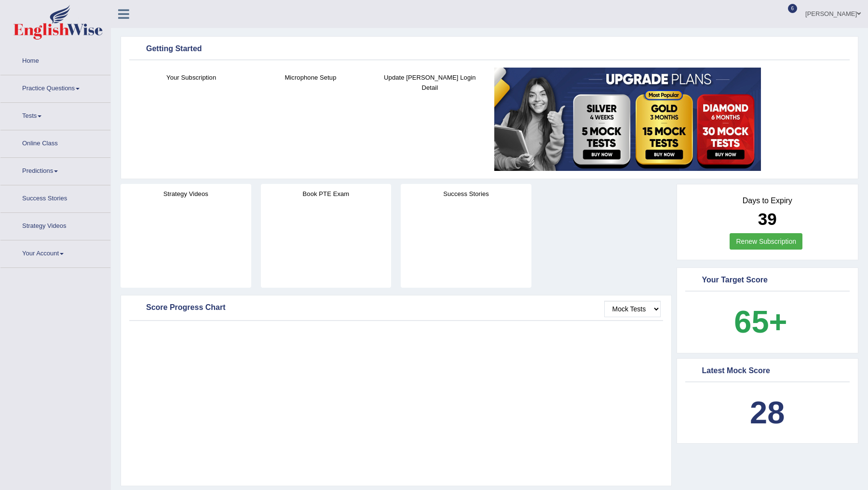 Image resolution: width=868 pixels, height=490 pixels. Describe the element at coordinates (310, 77) in the screenshot. I see `h4: Microphone Setup` at that location.